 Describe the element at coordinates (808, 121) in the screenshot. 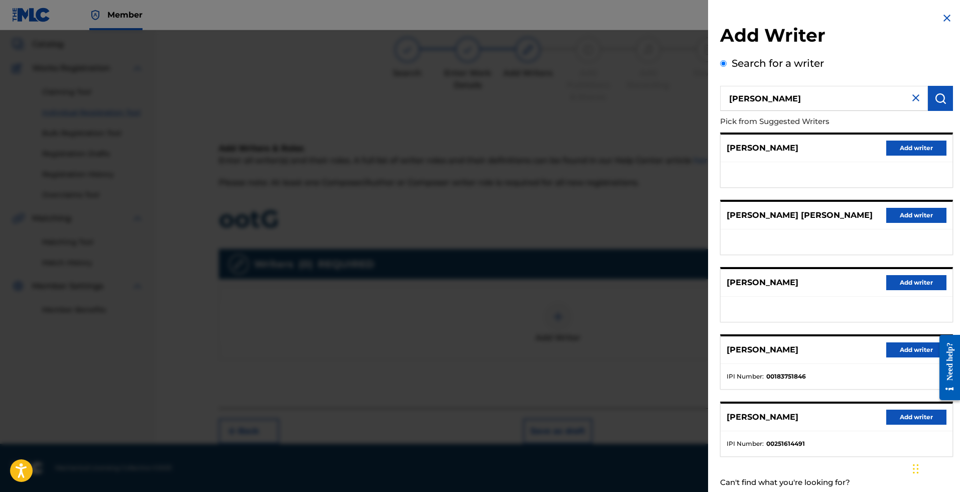

I see `p: Pick from Suggested Writers` at that location.